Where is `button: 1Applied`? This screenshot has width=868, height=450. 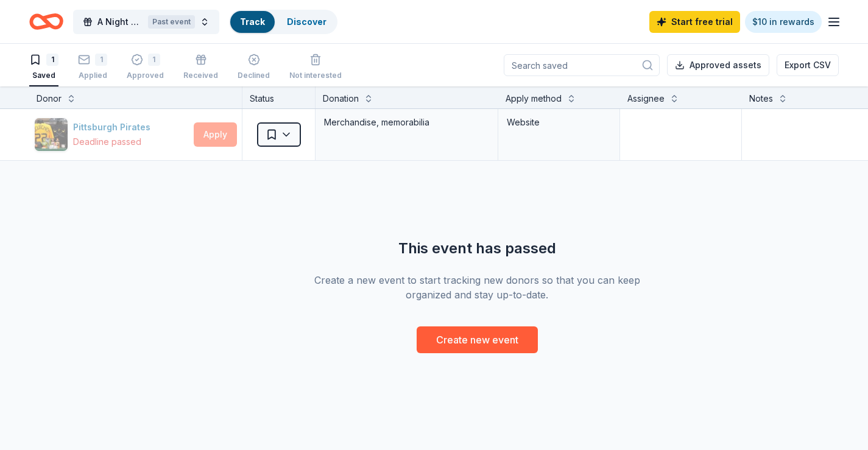 button: 1Applied is located at coordinates (93, 68).